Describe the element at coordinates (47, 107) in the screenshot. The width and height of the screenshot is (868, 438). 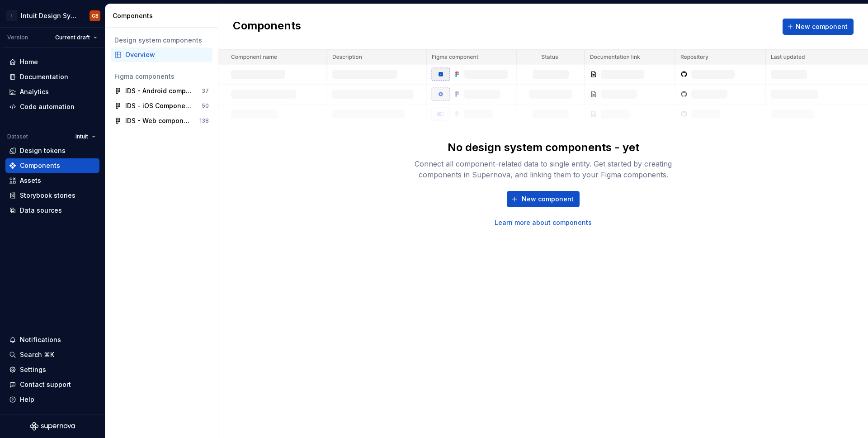
I see `div: Code automation` at that location.